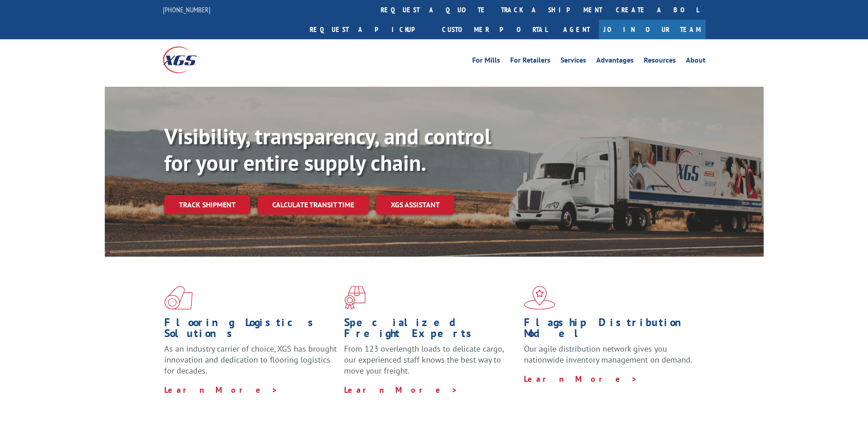 Image resolution: width=868 pixels, height=422 pixels. What do you see at coordinates (313, 205) in the screenshot?
I see `a: Calculate transit time` at bounding box center [313, 205].